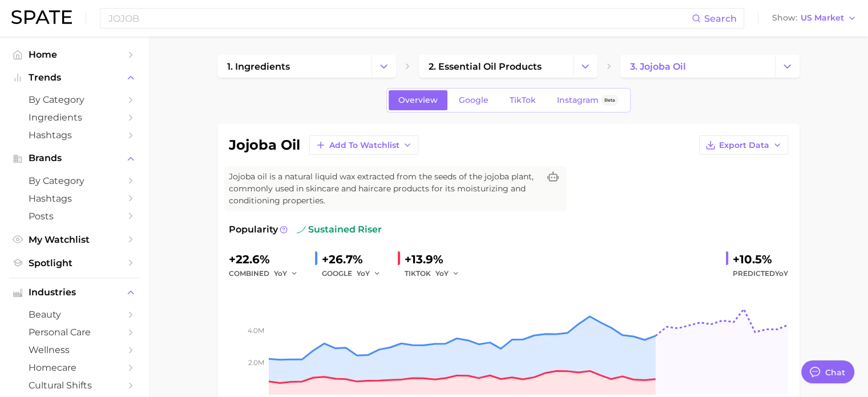  What do you see at coordinates (74, 349) in the screenshot?
I see `span: wellness` at bounding box center [74, 349].